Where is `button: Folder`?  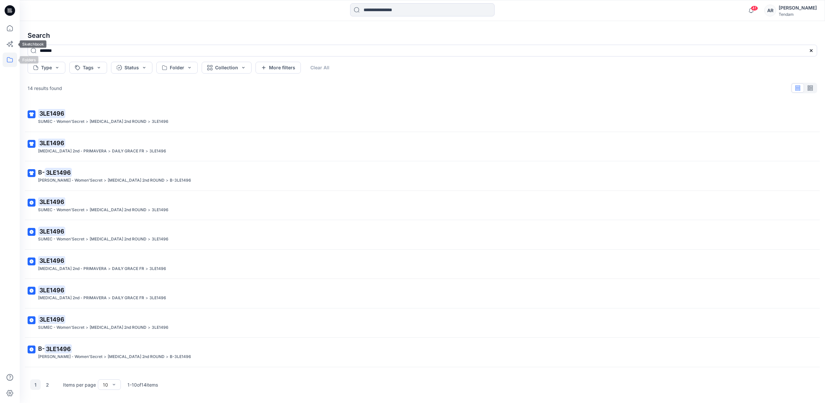 button: Folder is located at coordinates (177, 68).